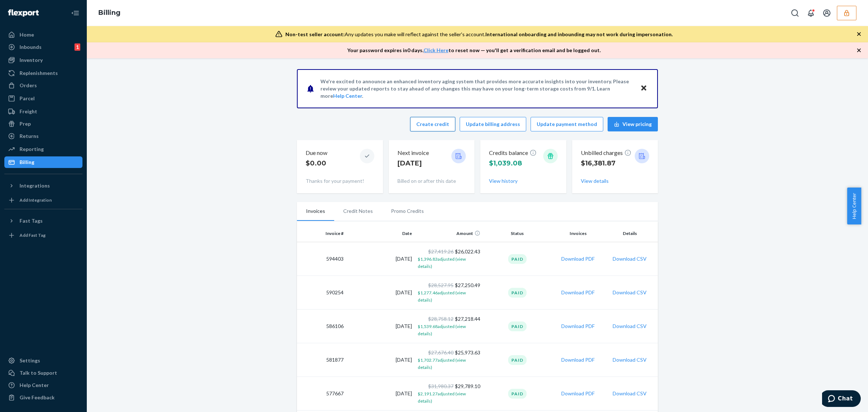 This screenshot has width=868, height=412. What do you see at coordinates (578, 233) in the screenshot?
I see `th: Invoices` at bounding box center [578, 233].